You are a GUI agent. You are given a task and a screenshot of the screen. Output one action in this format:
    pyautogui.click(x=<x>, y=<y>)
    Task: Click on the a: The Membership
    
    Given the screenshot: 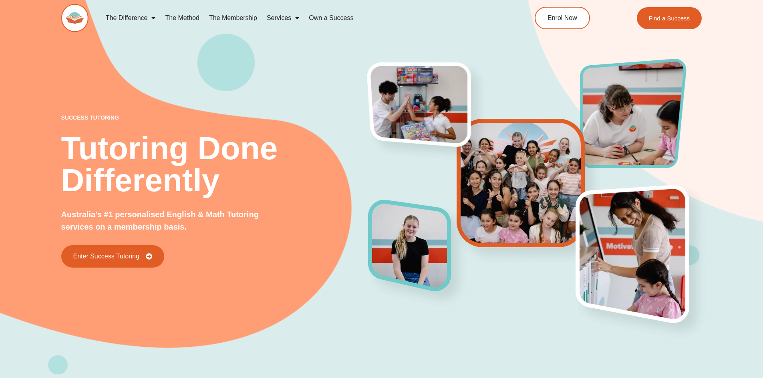 What is the action you would take?
    pyautogui.click(x=233, y=18)
    